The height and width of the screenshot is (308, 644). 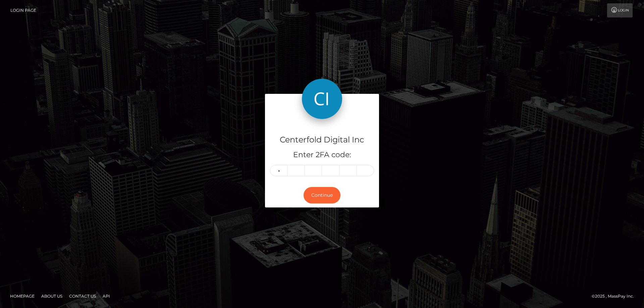 What do you see at coordinates (322, 140) in the screenshot?
I see `h4: Centerfold Digital Inc` at bounding box center [322, 140].